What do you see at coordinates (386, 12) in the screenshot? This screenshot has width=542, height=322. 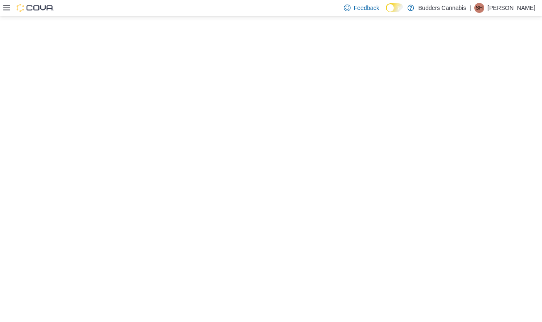 I see `span: Dark Mode` at bounding box center [386, 12].